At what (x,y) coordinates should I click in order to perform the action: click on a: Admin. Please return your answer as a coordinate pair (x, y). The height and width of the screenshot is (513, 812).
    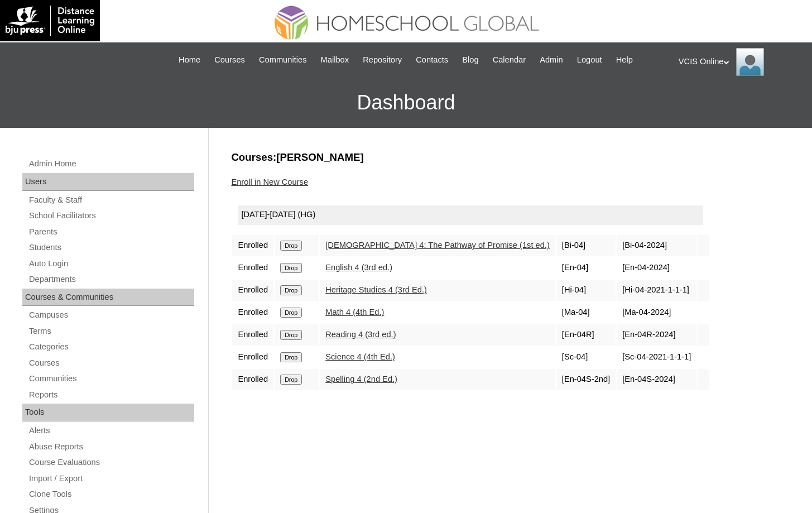
    Looking at the image, I should click on (551, 60).